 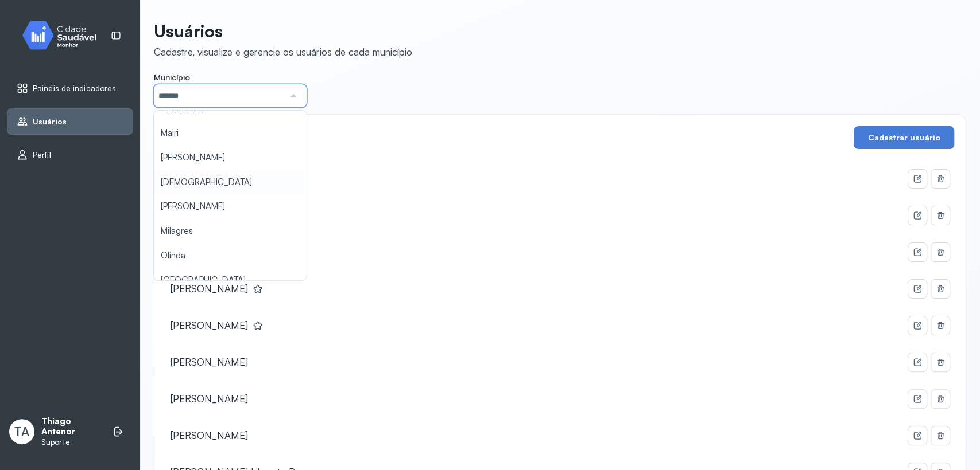 What do you see at coordinates (283, 31) in the screenshot?
I see `p: Usuários` at bounding box center [283, 31].